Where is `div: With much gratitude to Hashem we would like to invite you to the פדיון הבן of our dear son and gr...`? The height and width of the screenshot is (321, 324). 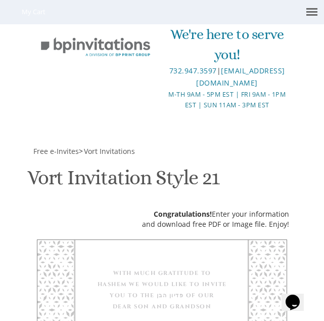
div: With much gratitude to Hashem we would like to invite you to the פדיון הבן of our dear son and gr... is located at coordinates (162, 290).